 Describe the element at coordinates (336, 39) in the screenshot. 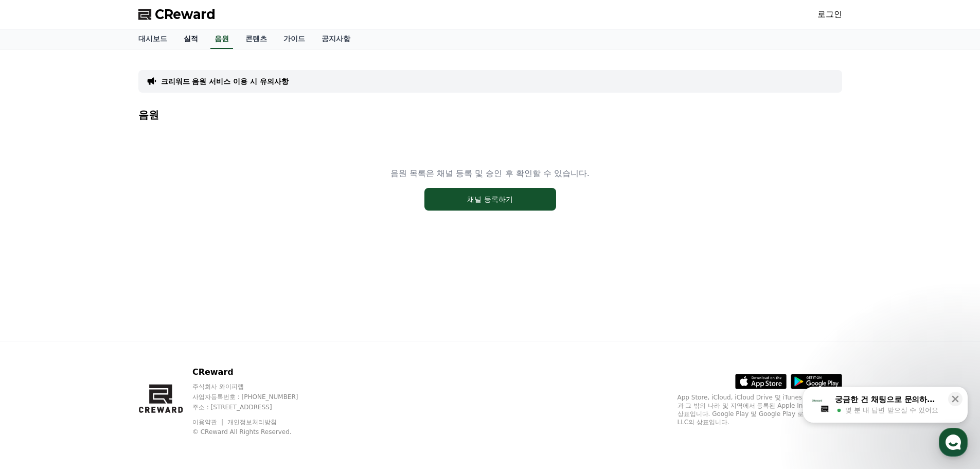

I see `a: 공지사항` at that location.